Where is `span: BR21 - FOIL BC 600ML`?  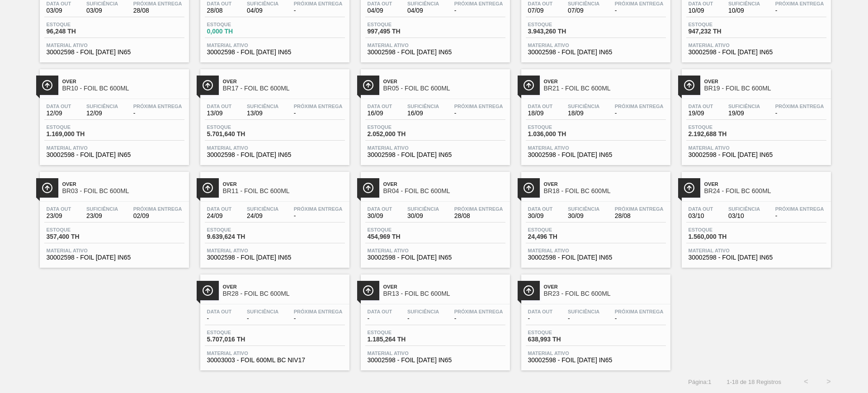 span: BR21 - FOIL BC 600ML is located at coordinates (605, 89).